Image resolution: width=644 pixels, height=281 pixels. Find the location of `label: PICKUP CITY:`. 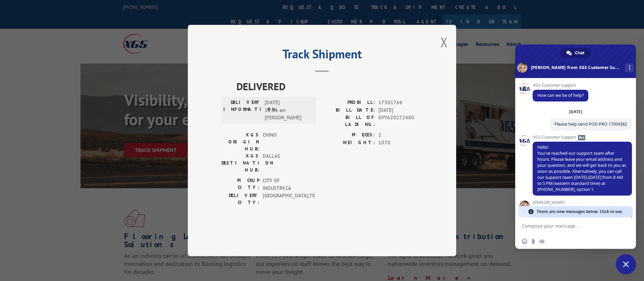

label: PICKUP CITY: is located at coordinates (241, 185).